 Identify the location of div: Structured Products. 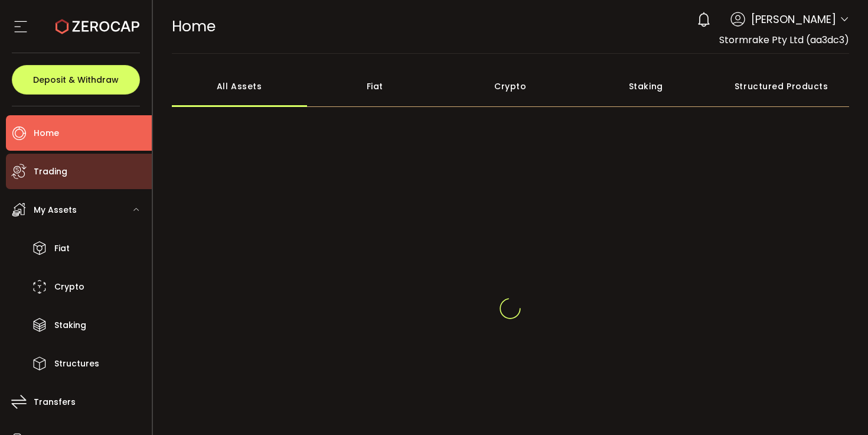
(782, 87).